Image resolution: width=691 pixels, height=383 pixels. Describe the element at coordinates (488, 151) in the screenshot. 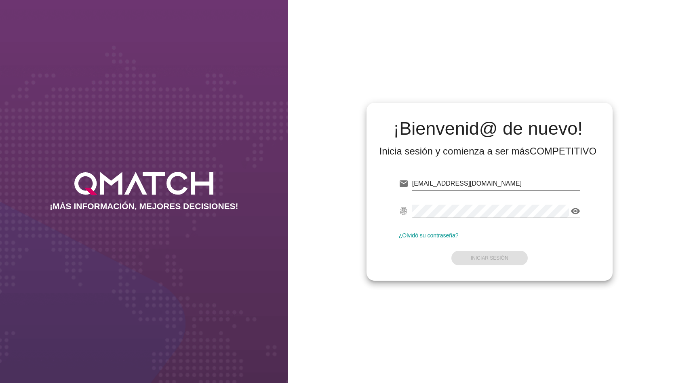

I see `div: Inicia sesión y comienza a ser más` at that location.